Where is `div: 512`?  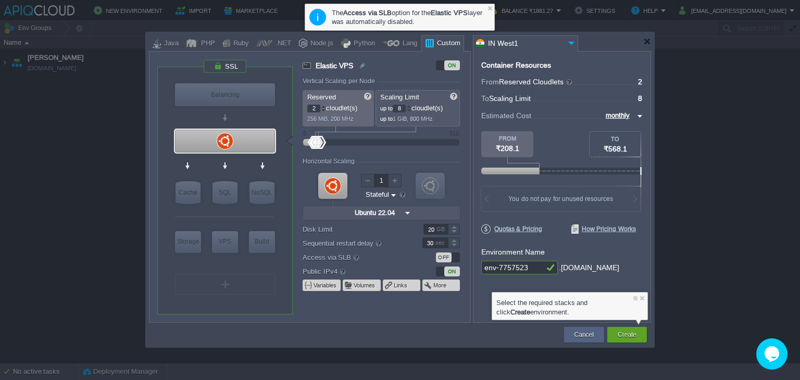 div: 512 is located at coordinates (454, 133).